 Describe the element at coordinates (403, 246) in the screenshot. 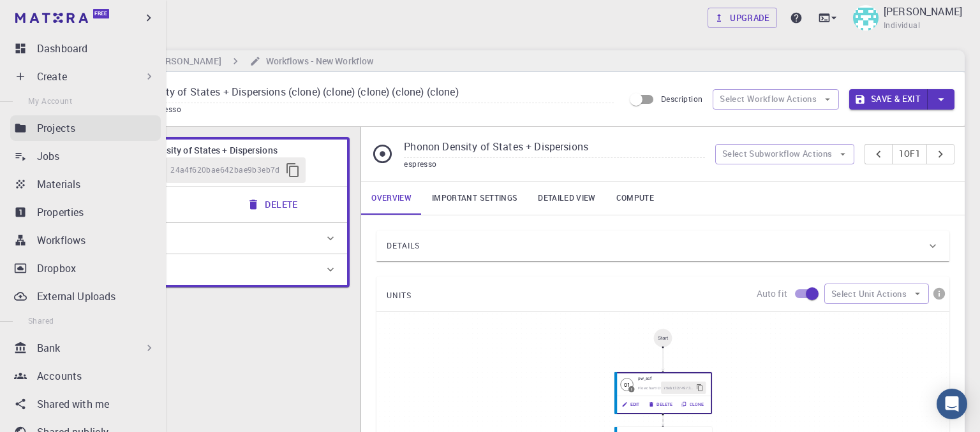

I see `span: Details` at that location.